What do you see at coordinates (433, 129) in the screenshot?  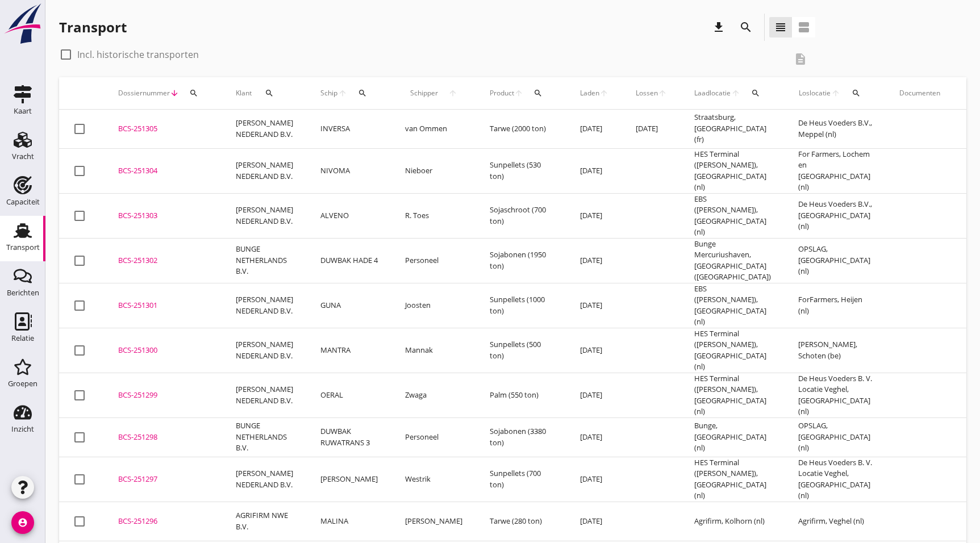 I see `td: van Ommen` at bounding box center [433, 129].